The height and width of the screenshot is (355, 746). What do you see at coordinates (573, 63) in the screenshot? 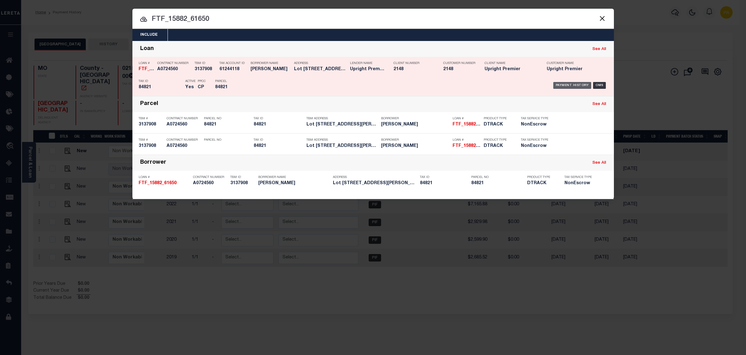
I see `p: Customer Name` at bounding box center [573, 63].